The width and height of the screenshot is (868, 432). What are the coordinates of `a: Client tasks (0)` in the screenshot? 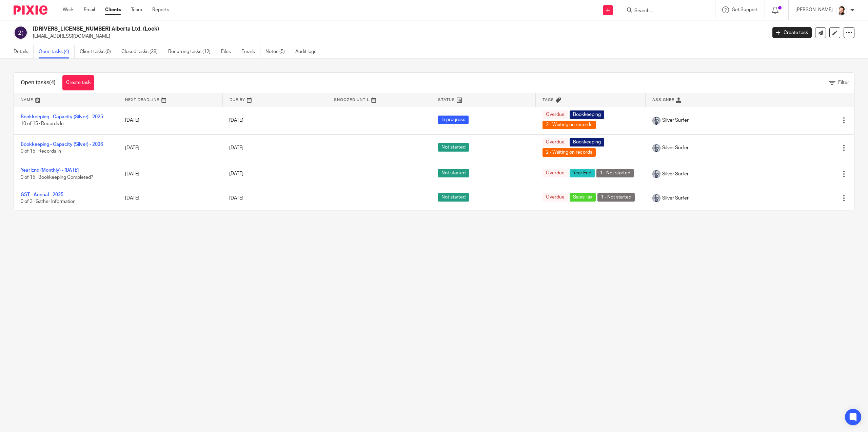 It's located at (98, 51).